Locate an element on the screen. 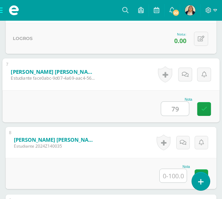  label: Logros is located at coordinates (22, 39).